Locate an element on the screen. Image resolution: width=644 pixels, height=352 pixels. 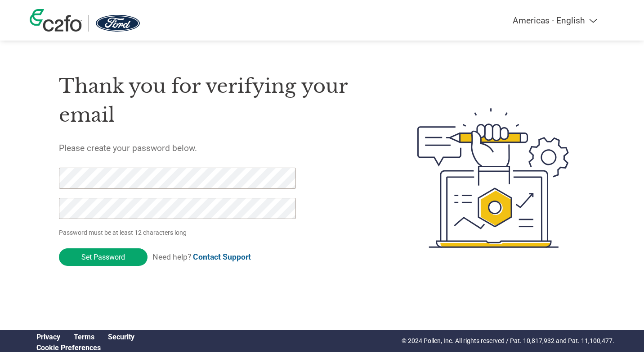
input: Set Password is located at coordinates (103, 257).